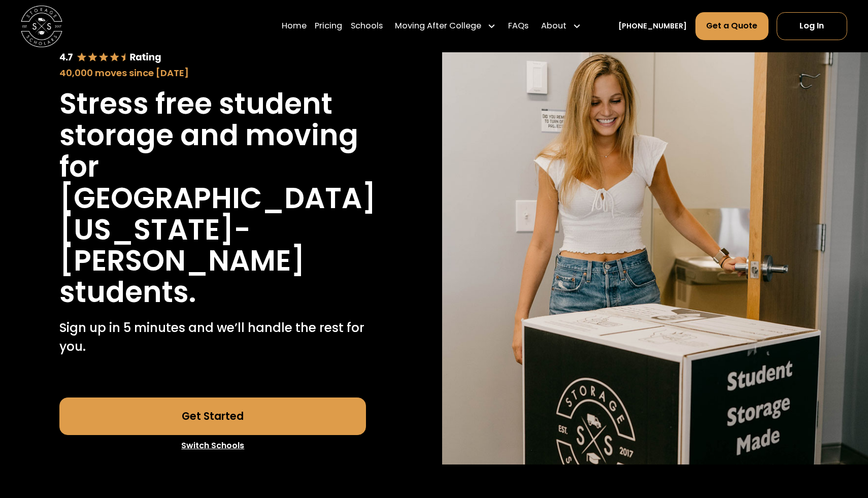 This screenshot has width=868, height=498. What do you see at coordinates (518, 26) in the screenshot?
I see `a: FAQs` at bounding box center [518, 26].